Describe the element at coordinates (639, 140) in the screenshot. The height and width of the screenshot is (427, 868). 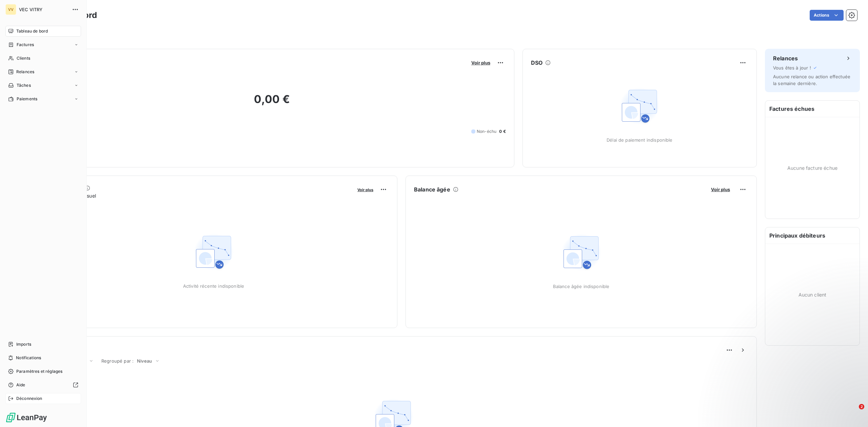
I see `span: Délai de paiement indisponible` at that location.